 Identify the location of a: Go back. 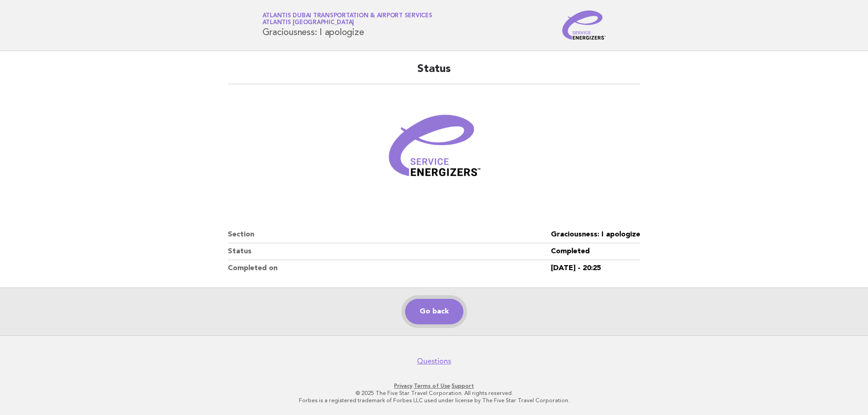
(434, 312).